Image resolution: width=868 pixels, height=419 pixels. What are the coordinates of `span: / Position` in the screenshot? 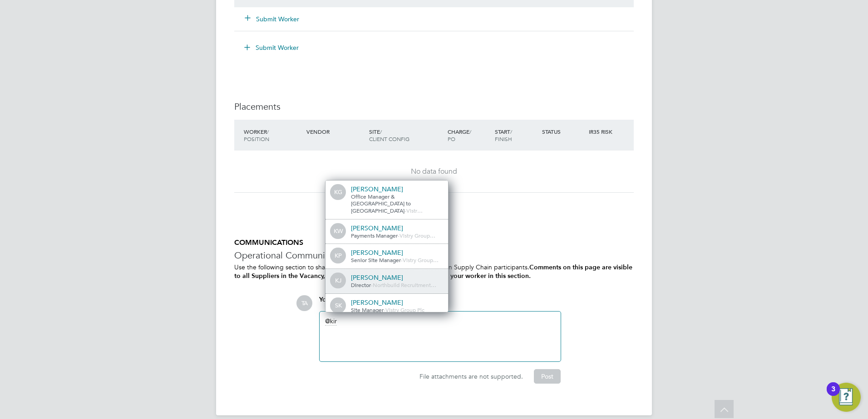 It's located at (256, 136).